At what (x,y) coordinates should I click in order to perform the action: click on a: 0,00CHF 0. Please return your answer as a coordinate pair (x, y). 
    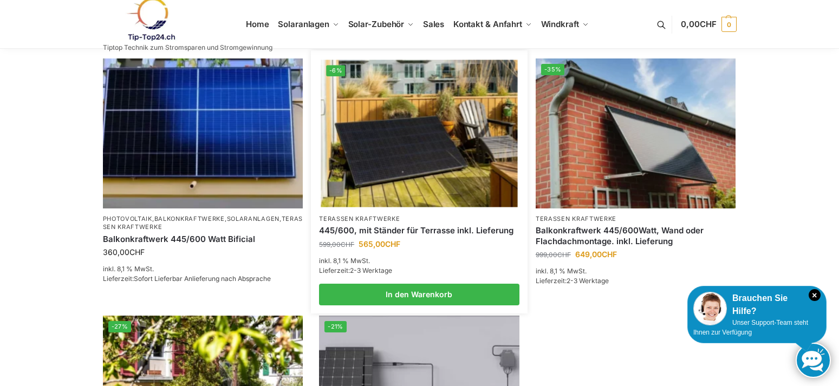
    Looking at the image, I should click on (709, 24).